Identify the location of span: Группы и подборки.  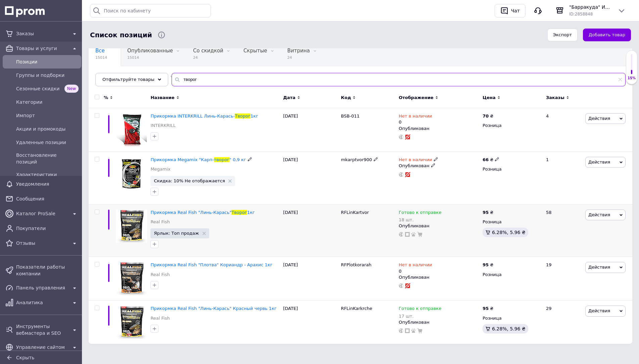
(48, 75).